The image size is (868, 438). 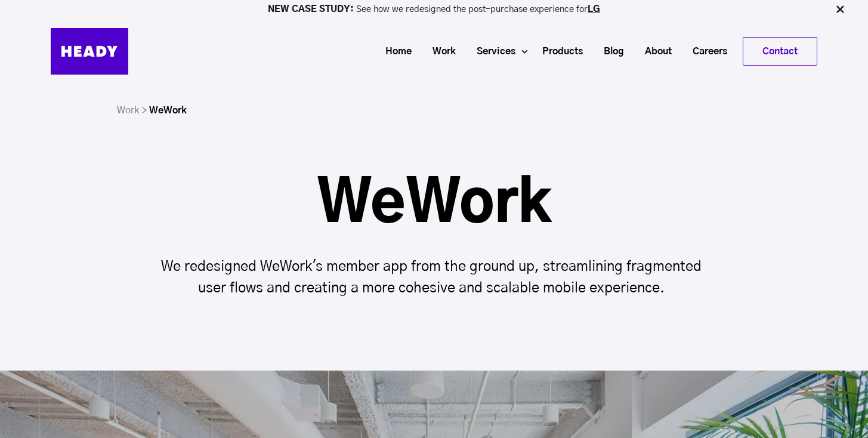 I want to click on a: Home, so click(x=393, y=51).